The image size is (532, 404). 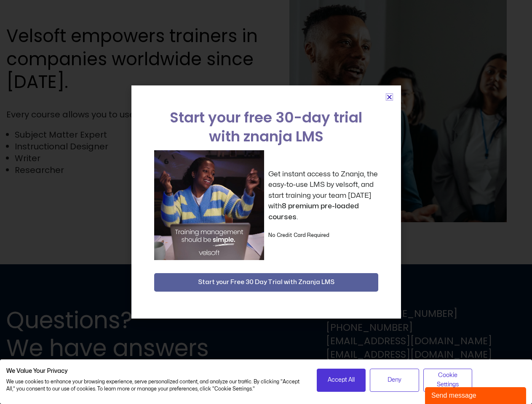 I want to click on button: Accept all cookies, so click(x=341, y=380).